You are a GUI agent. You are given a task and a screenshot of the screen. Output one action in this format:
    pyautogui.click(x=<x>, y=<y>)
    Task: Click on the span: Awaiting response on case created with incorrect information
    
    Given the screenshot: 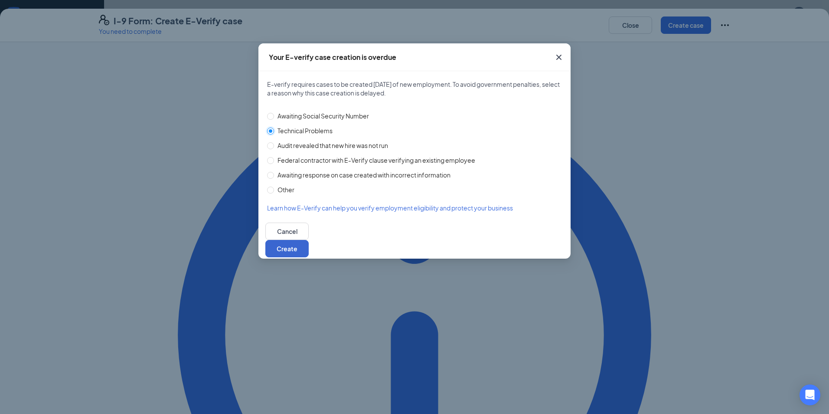 What is the action you would take?
    pyautogui.click(x=364, y=175)
    